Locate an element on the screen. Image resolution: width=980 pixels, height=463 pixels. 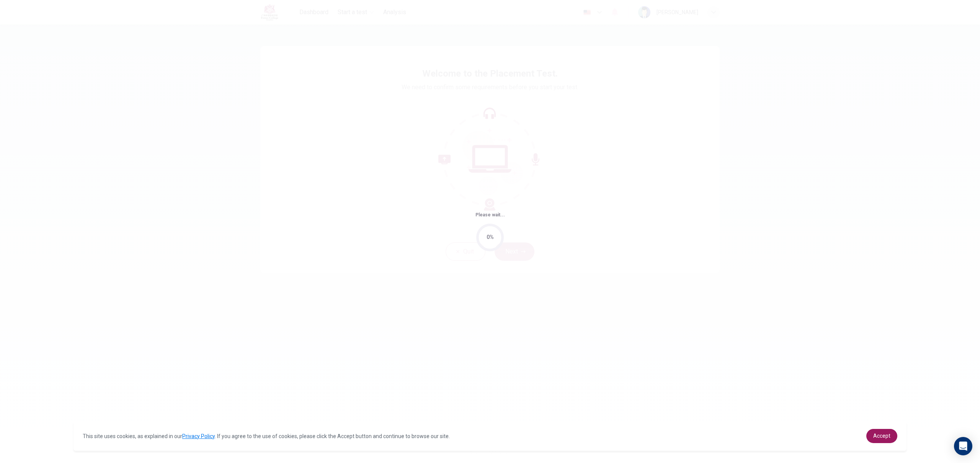
div: Open Intercom Messenger is located at coordinates (964, 446).